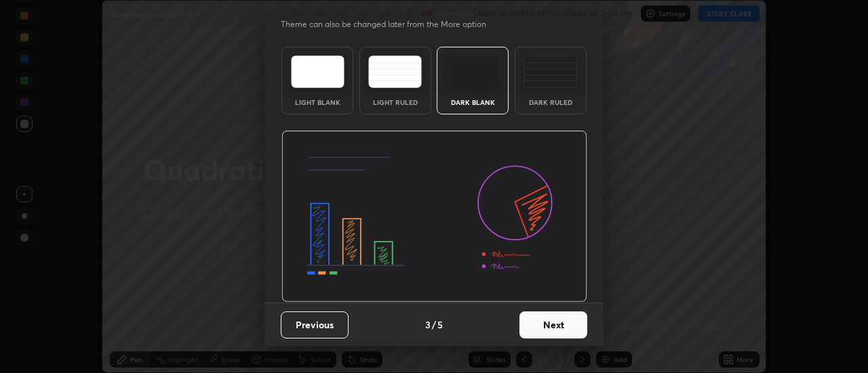  What do you see at coordinates (317, 102) in the screenshot?
I see `div: Light Blank` at bounding box center [317, 102].